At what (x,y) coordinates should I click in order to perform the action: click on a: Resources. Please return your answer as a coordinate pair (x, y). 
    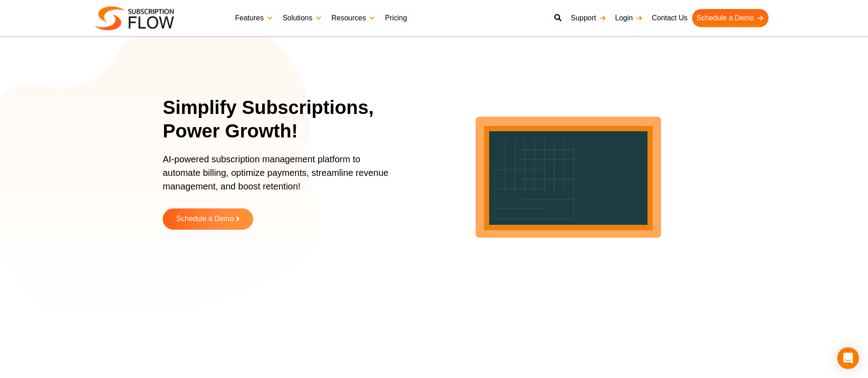
    Looking at the image, I should click on (353, 18).